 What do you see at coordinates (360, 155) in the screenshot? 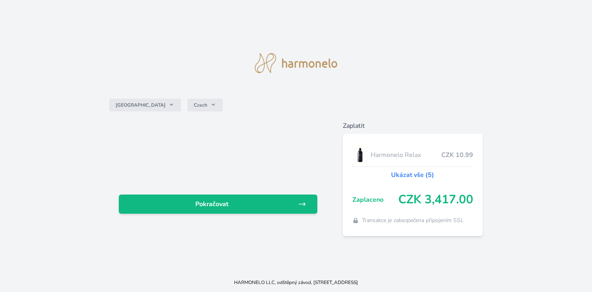
I see `img: CLEAN_RELAX_se_stinem_x-lo.jpg` at bounding box center [360, 155].